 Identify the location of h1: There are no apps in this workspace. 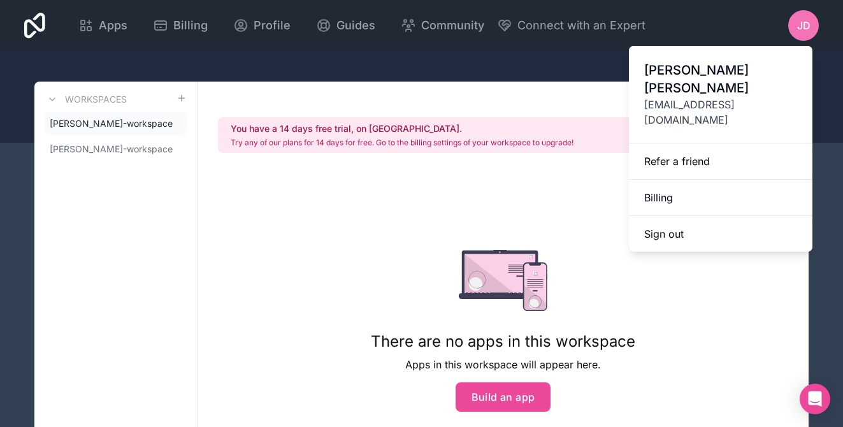
(503, 342).